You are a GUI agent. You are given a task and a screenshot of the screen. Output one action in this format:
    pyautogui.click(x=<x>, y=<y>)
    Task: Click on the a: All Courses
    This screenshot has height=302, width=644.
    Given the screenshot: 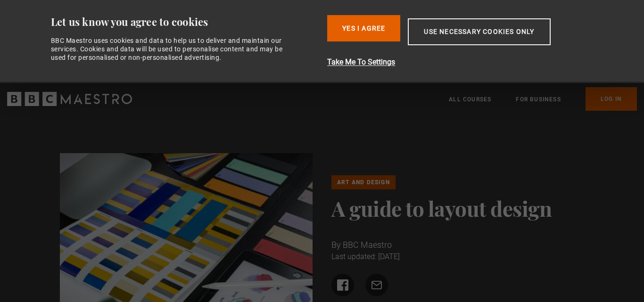 What is the action you would take?
    pyautogui.click(x=470, y=99)
    